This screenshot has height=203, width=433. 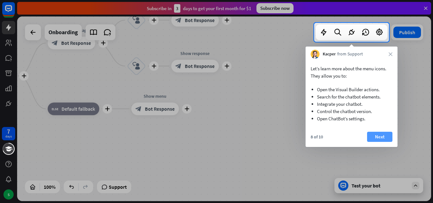 I want to click on button: Next, so click(x=380, y=137).